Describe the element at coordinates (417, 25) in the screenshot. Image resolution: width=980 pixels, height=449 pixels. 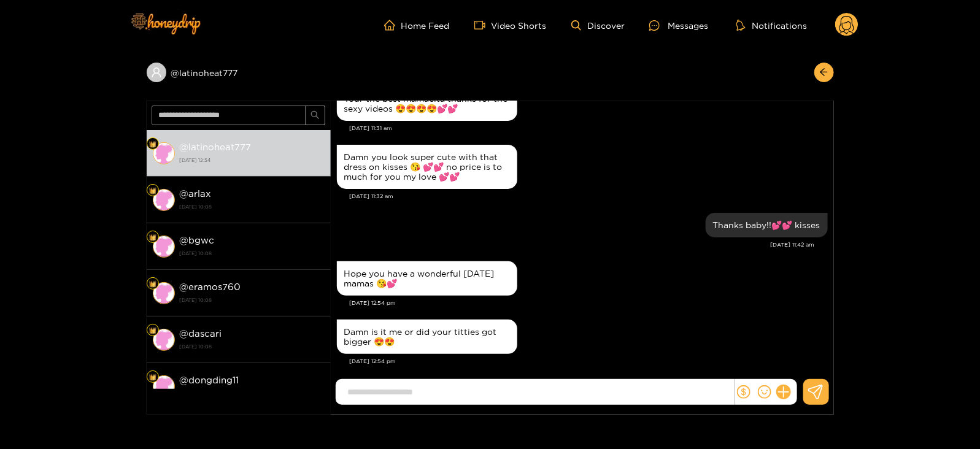
I see `a: Home Feed` at that location.